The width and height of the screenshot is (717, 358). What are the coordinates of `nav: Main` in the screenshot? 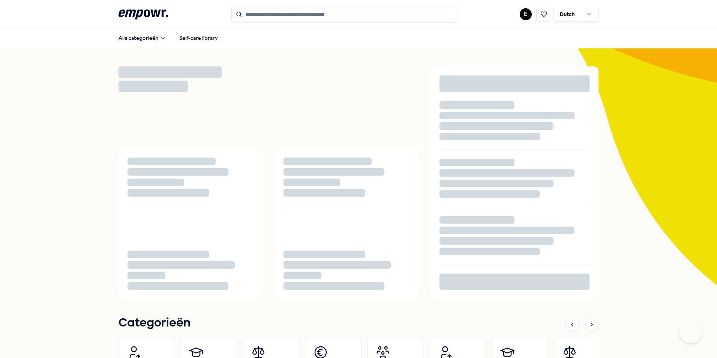 It's located at (168, 38).